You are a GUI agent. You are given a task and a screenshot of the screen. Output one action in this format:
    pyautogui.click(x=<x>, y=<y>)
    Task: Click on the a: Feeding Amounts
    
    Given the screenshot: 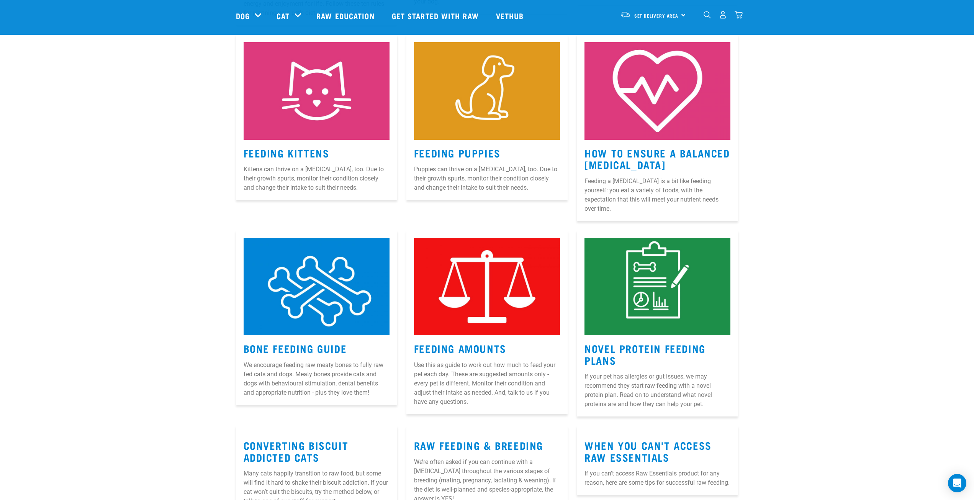 What is the action you would take?
    pyautogui.click(x=460, y=348)
    